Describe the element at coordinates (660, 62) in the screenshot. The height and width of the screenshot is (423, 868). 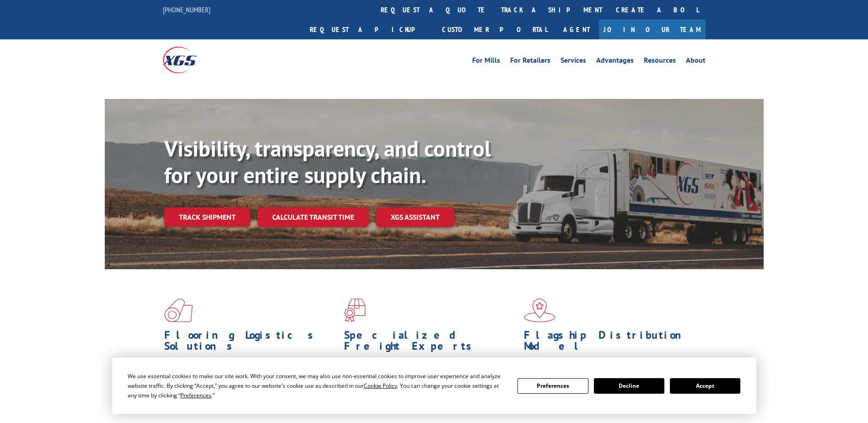
I see `a: Resources` at that location.